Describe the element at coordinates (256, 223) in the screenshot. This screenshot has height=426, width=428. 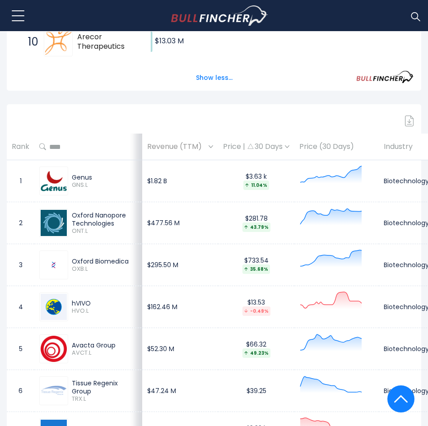
I see `div: $281.78` at that location.